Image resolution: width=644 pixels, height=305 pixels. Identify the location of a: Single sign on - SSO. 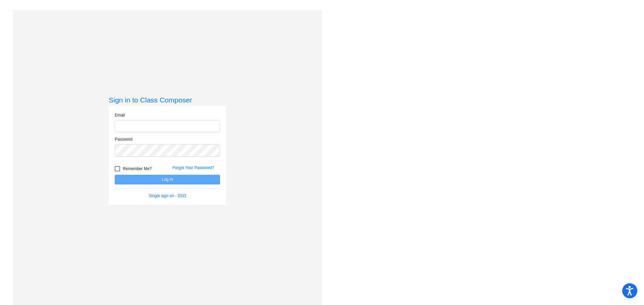
(167, 196).